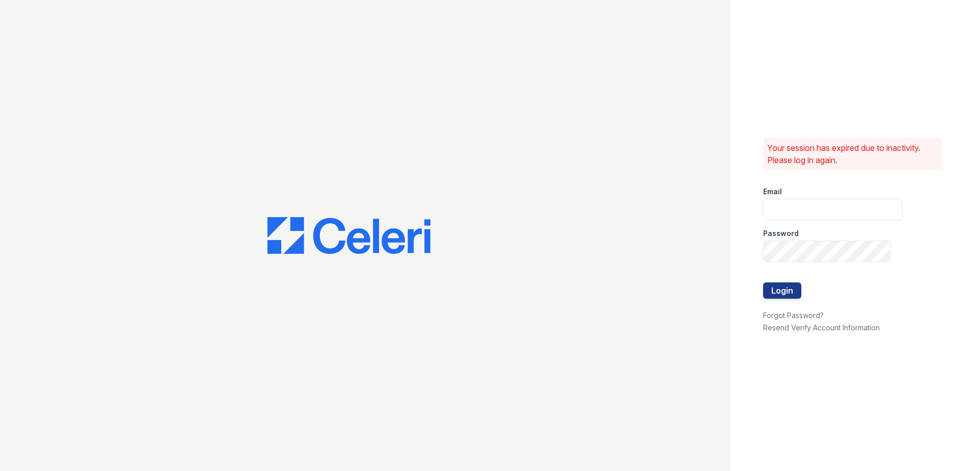  I want to click on a: Forgot Password?, so click(793, 315).